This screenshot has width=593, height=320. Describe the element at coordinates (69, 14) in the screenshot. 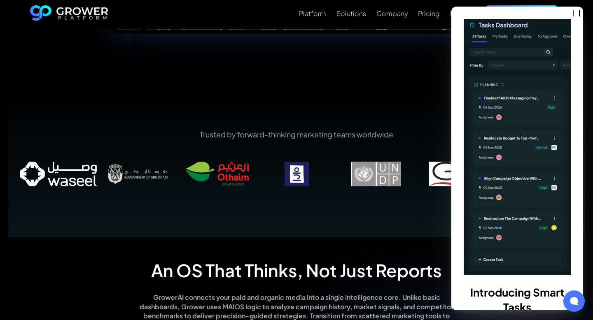

I see `a: home` at that location.